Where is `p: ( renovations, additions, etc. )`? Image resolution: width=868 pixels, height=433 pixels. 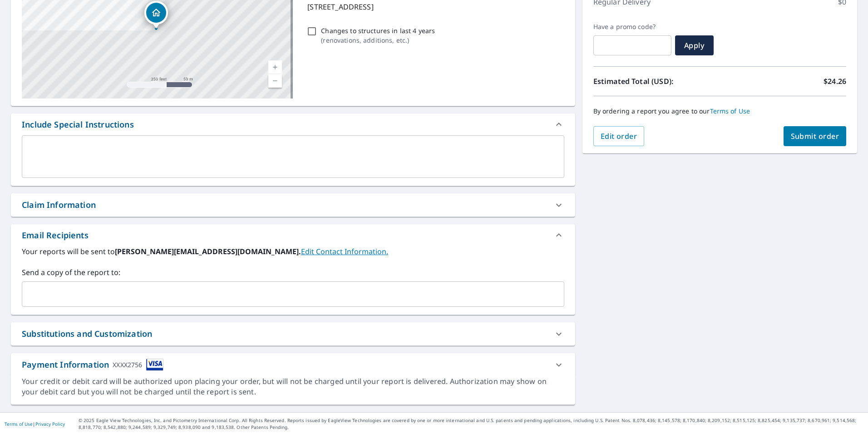
p: ( renovations, additions, etc. ) is located at coordinates (378, 40).